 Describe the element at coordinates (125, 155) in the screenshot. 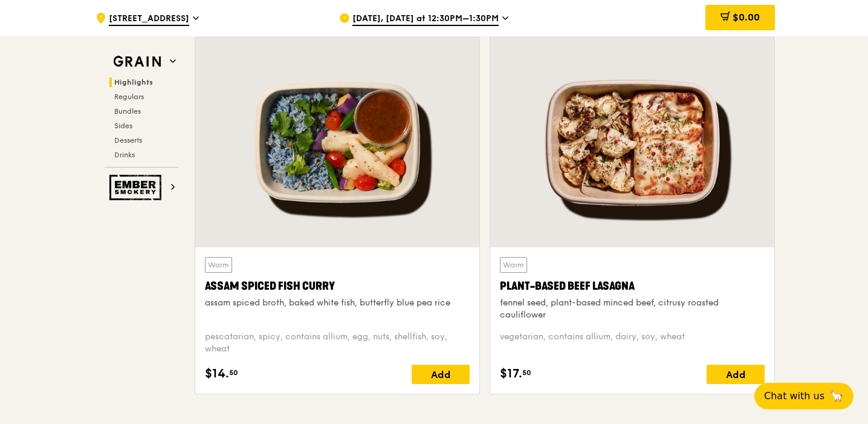

I see `span: Drinks` at that location.